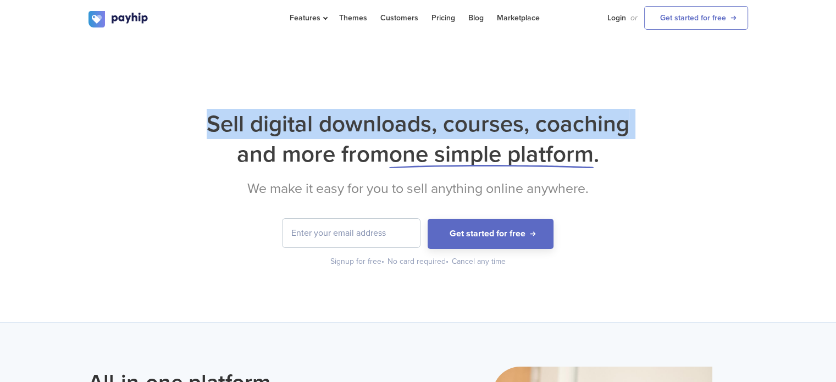 The height and width of the screenshot is (382, 836). Describe the element at coordinates (418, 139) in the screenshot. I see `h1: Sell digital downloads, courses, coaching and more from` at that location.